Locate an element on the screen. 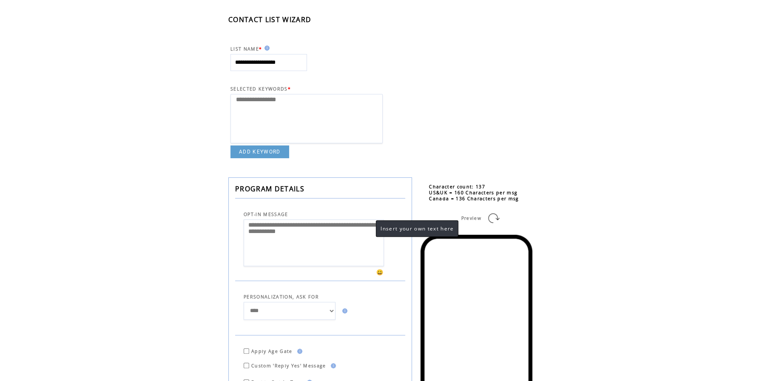  span: LIST NAME is located at coordinates (244, 49).